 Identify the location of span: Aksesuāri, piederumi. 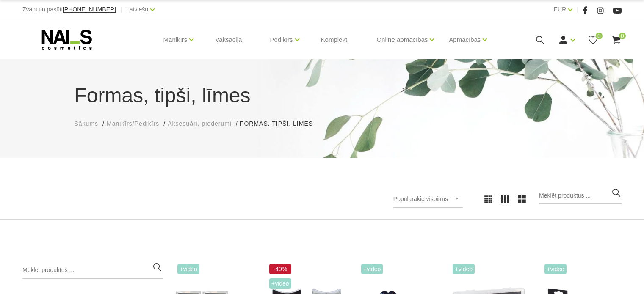
(199, 123).